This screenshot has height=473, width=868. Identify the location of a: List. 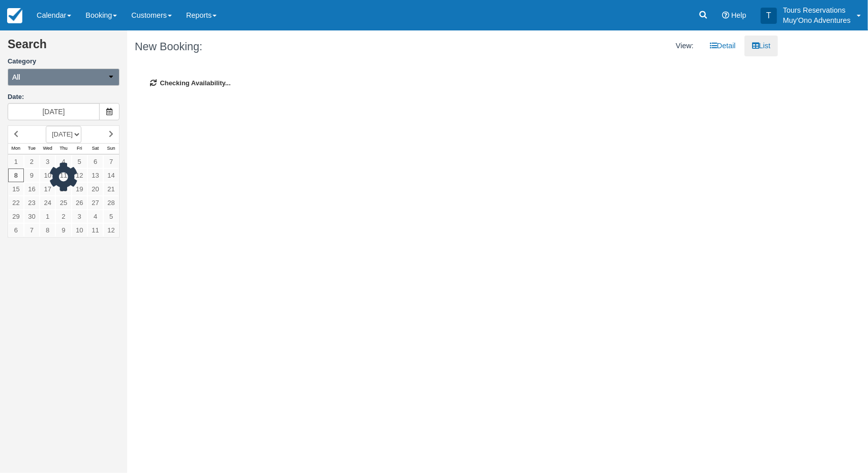
(761, 46).